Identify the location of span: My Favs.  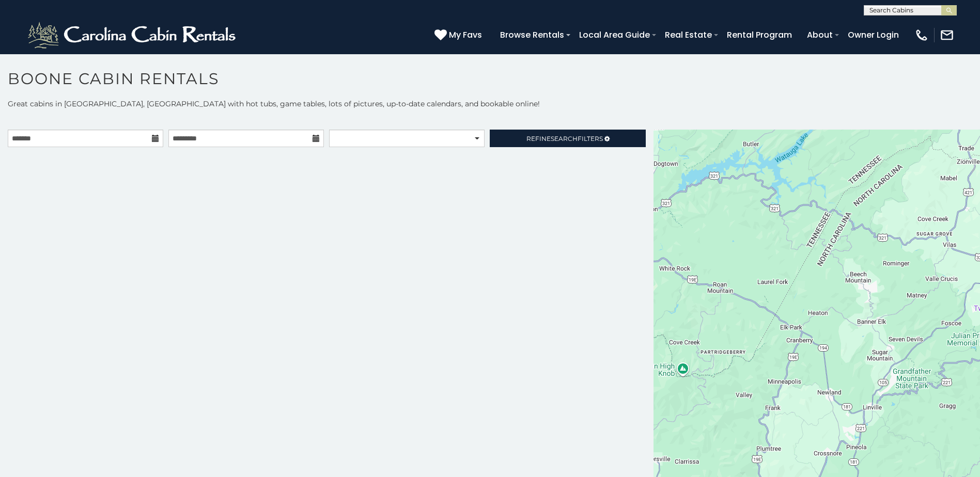
(466, 35).